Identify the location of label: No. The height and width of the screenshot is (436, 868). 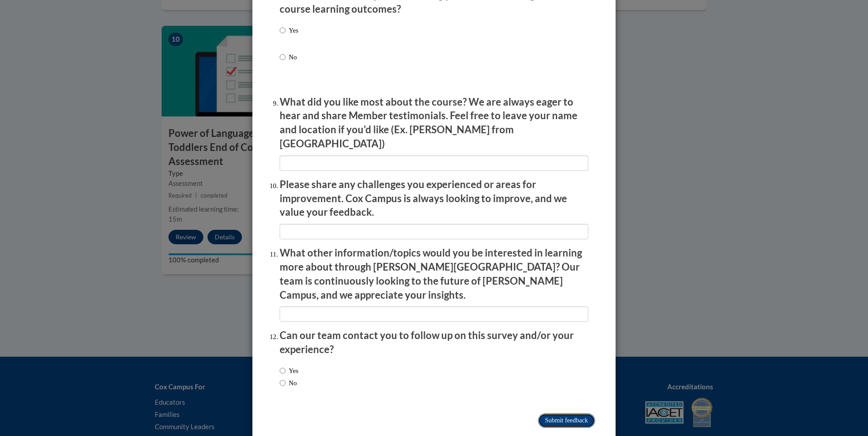
(288, 383).